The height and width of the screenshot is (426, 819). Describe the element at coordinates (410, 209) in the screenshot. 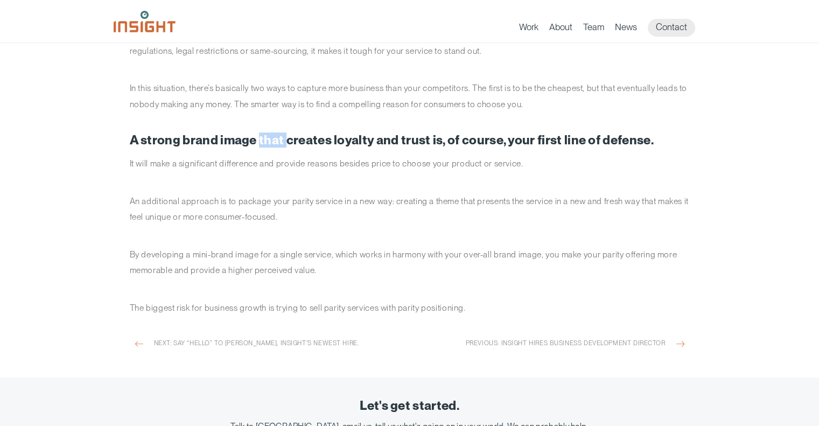

I see `p: An additional approach is to package your parity service in a new way: creating a theme that pres...` at that location.